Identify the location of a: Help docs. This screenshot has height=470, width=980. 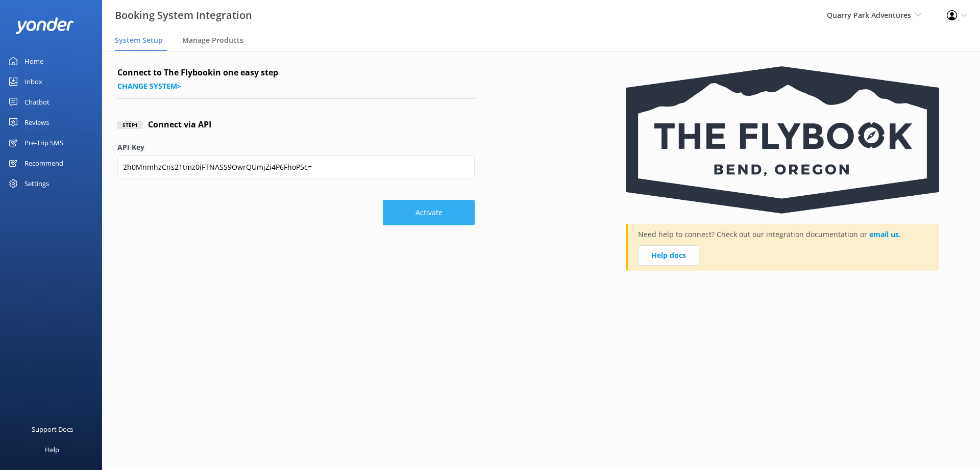
(669, 256).